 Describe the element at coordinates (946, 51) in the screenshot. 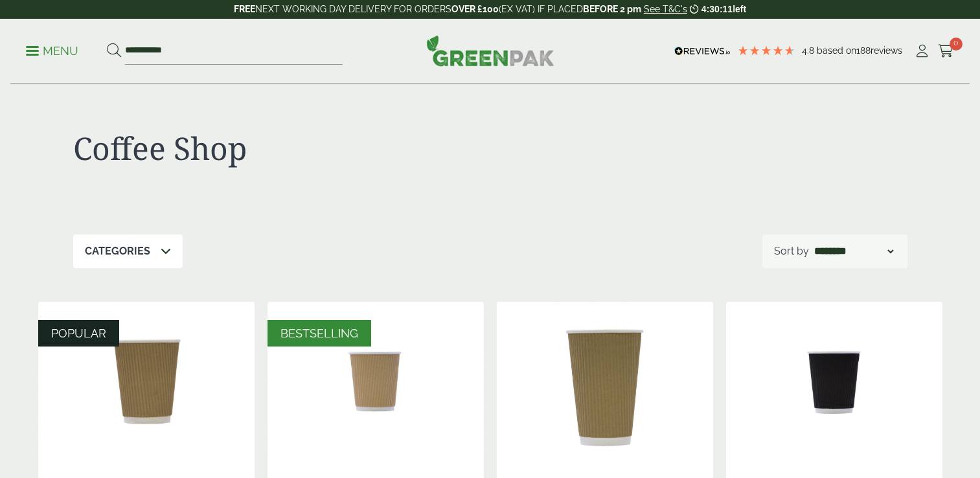

I see `a: 0` at that location.